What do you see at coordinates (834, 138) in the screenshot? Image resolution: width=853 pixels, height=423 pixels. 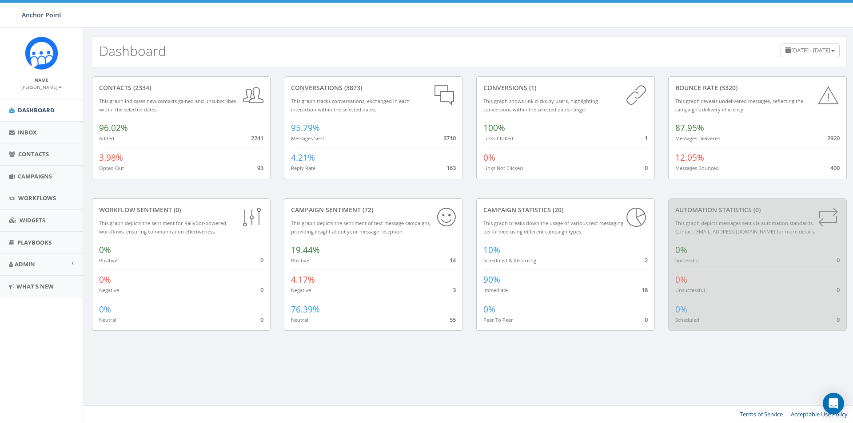 I see `span: 2920` at bounding box center [834, 138].